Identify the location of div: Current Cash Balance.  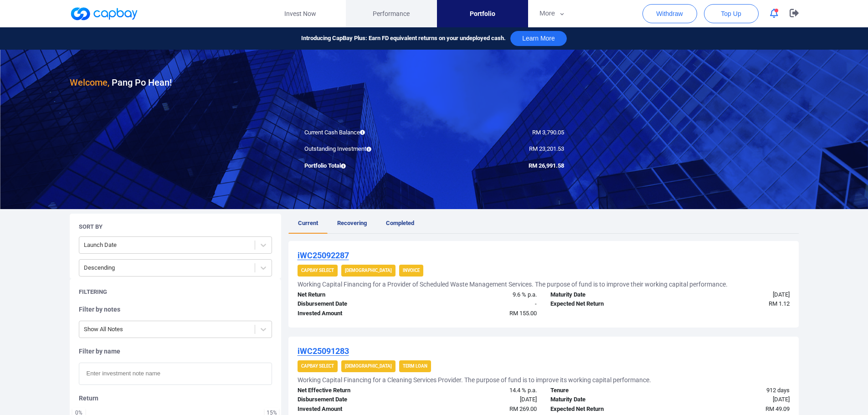
(366, 132).